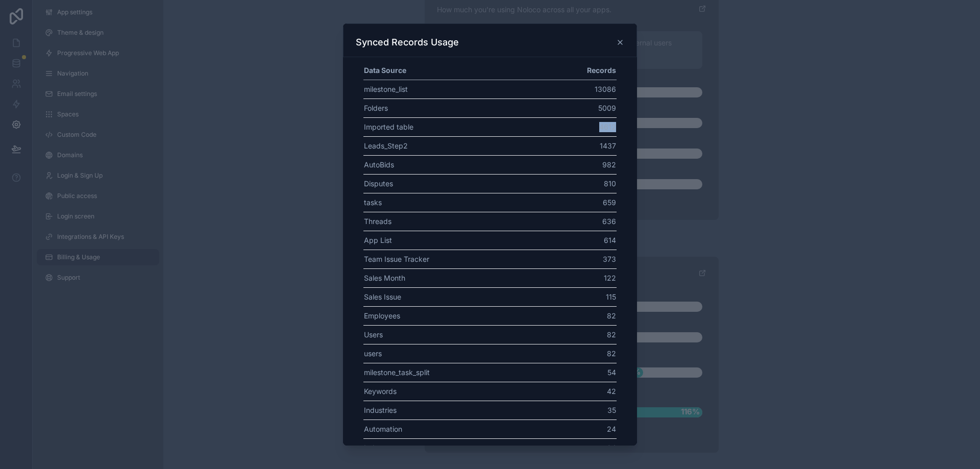  I want to click on td: 810, so click(578, 183).